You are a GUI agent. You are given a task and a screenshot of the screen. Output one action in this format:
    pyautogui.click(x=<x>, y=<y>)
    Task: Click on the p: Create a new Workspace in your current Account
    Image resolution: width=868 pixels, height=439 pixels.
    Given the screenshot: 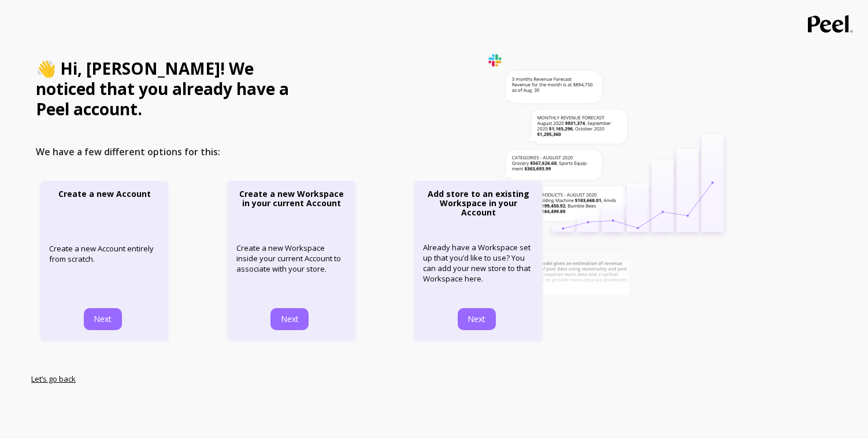 What is the action you would take?
    pyautogui.click(x=291, y=198)
    